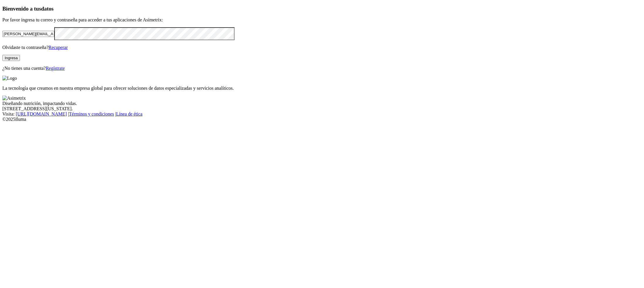  Describe the element at coordinates (48, 9) in the screenshot. I see `span: datos` at that location.